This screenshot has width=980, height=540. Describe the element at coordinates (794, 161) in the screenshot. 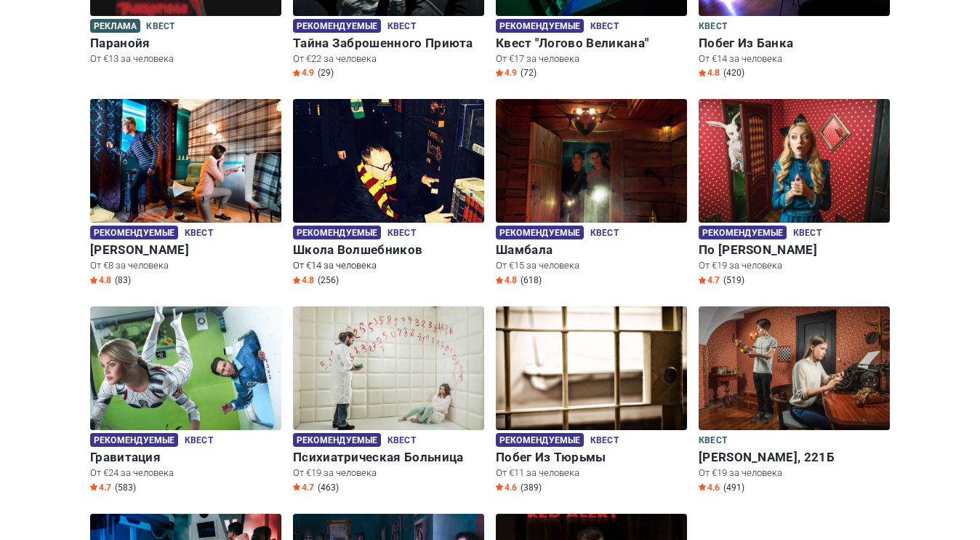

I see `img: По Следам Алисы` at that location.